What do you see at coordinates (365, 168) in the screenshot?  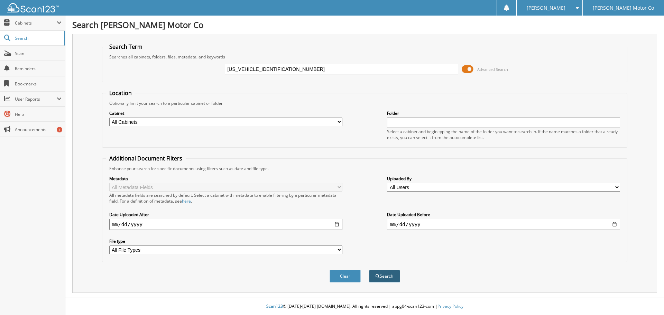 I see `div: Enhance your search for specific documents using filters such as date and file type.` at bounding box center [365, 168].